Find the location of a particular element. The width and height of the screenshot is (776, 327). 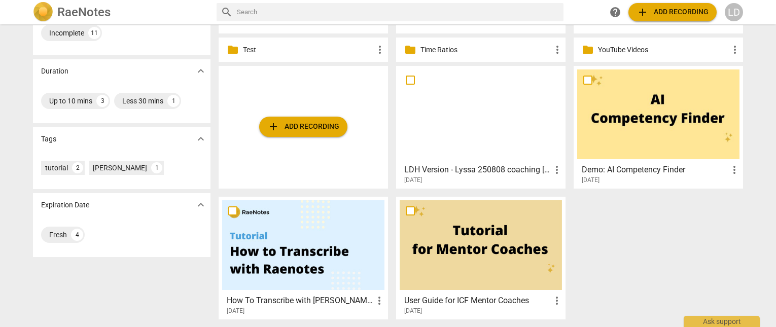

p: YouTube Videos is located at coordinates (663, 50).